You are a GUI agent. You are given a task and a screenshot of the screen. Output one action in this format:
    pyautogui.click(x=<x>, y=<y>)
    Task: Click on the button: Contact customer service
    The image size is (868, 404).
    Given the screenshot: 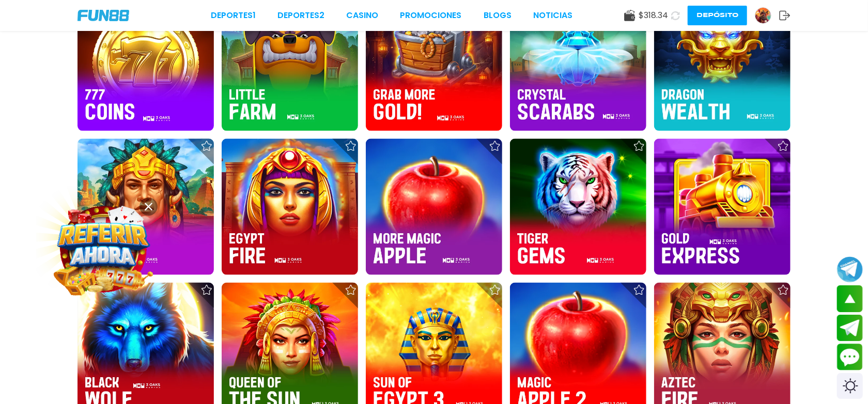 What is the action you would take?
    pyautogui.click(x=850, y=357)
    